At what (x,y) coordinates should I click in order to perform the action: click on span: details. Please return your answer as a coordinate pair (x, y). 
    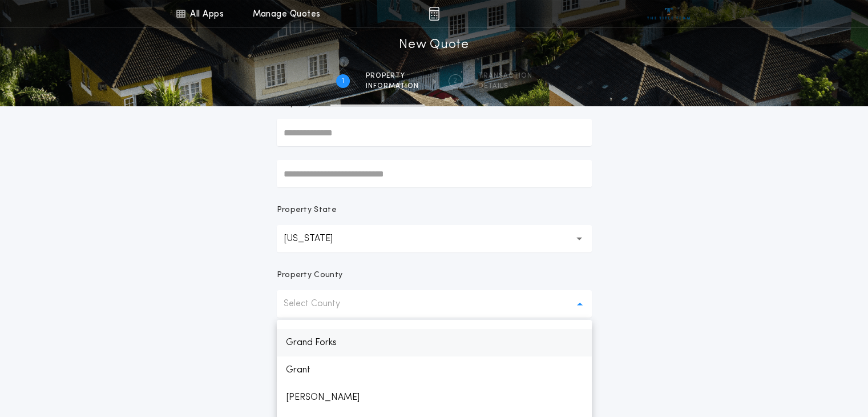
    Looking at the image, I should click on (506, 86).